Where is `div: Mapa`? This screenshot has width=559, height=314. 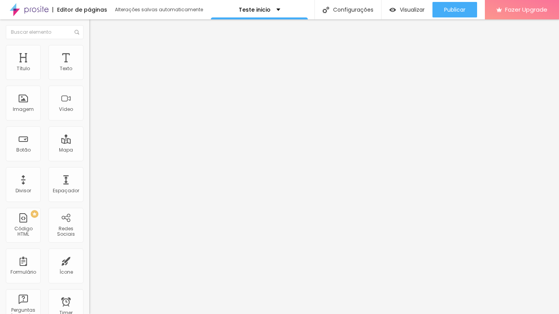
div: Mapa is located at coordinates (66, 150).